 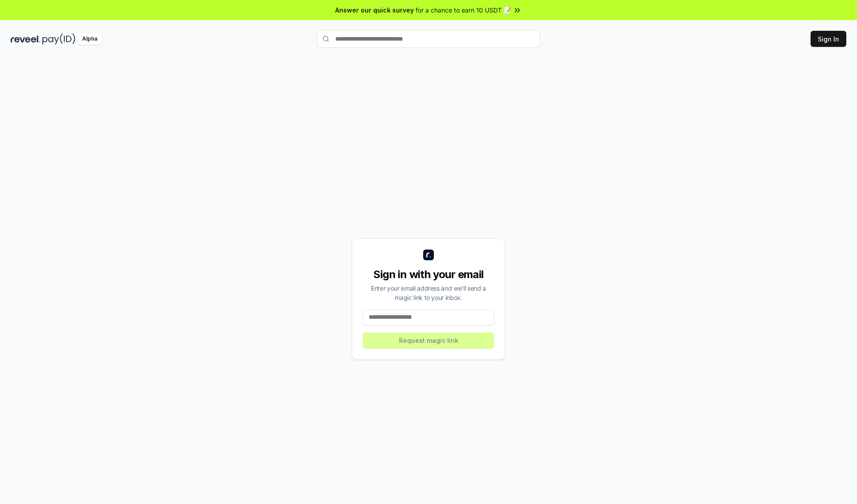 What do you see at coordinates (828, 39) in the screenshot?
I see `button: Sign In` at bounding box center [828, 39].